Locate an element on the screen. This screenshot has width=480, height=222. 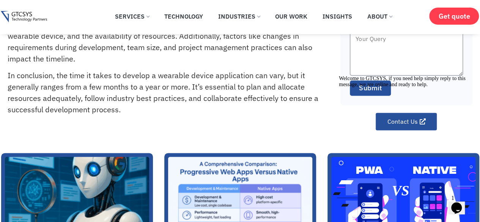
span: Get quote is located at coordinates (454, 16).